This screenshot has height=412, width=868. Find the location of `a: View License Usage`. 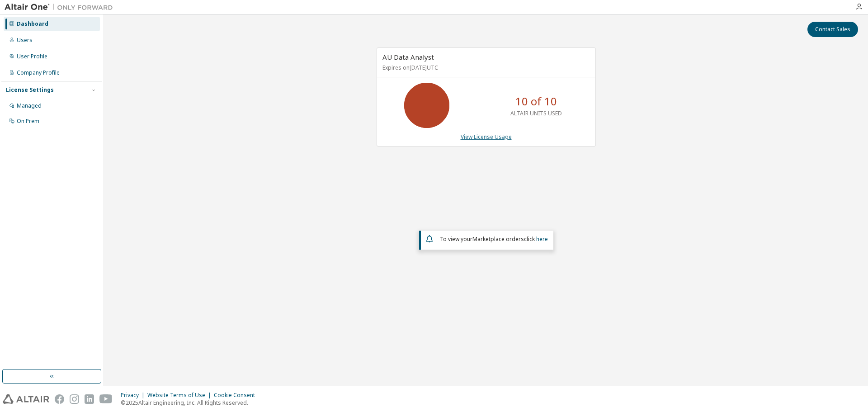

a: View License Usage is located at coordinates (486, 137).